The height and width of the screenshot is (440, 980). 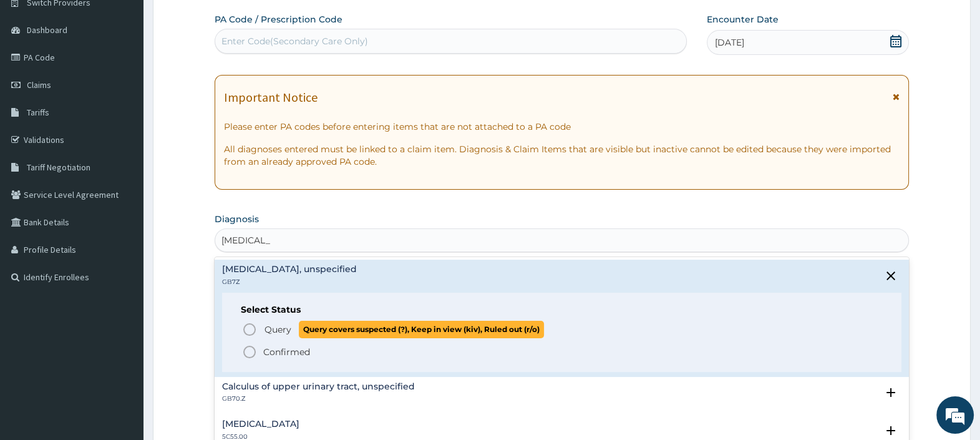 I want to click on i: status option filled, so click(x=249, y=352).